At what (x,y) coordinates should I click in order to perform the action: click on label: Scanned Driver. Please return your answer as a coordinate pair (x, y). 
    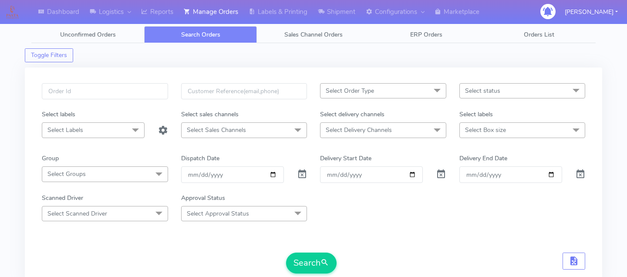
    Looking at the image, I should click on (62, 198).